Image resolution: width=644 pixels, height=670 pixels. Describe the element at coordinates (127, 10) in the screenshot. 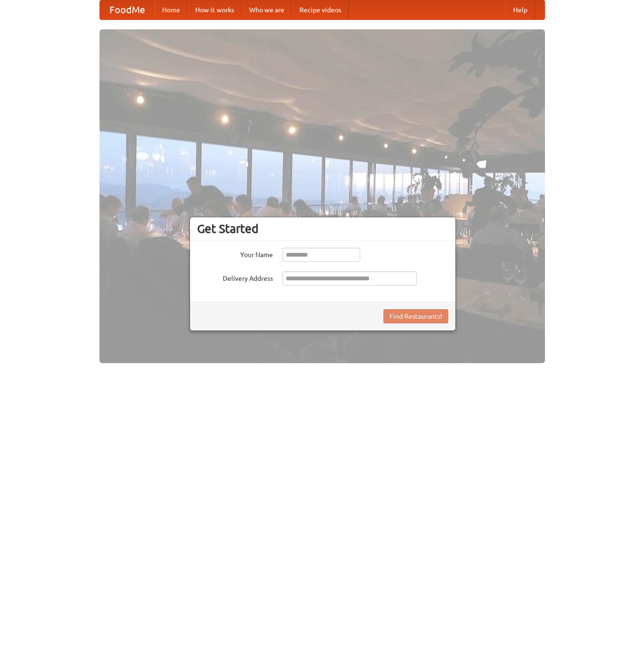

I see `a: FoodMe` at that location.